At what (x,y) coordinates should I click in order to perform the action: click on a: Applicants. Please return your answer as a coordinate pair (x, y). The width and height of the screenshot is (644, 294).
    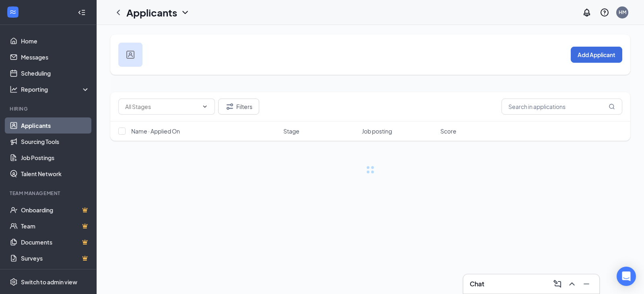
    Looking at the image, I should click on (55, 126).